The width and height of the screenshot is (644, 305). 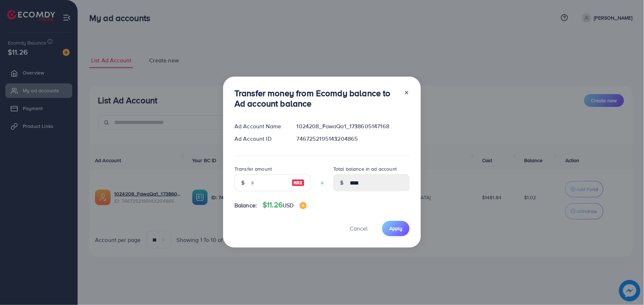 What do you see at coordinates (284, 205) in the screenshot?
I see `h4: $11.26` at bounding box center [284, 205].